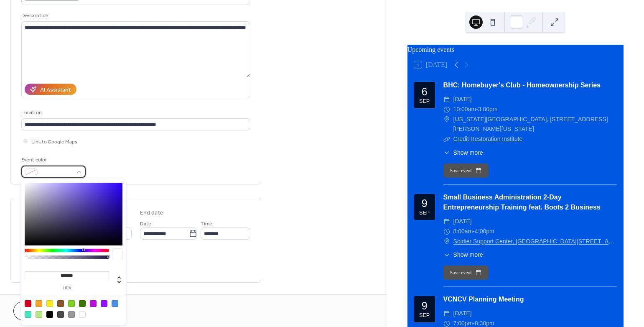 This screenshot has height=327, width=644. What do you see at coordinates (104, 304) in the screenshot?
I see `div: #9013FE` at bounding box center [104, 304].